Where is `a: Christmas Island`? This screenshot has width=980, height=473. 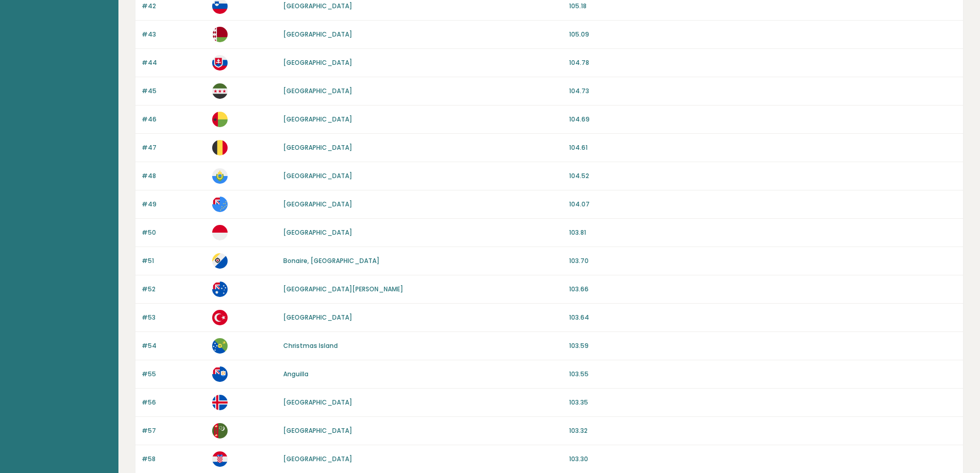 a: Christmas Island is located at coordinates (311, 345).